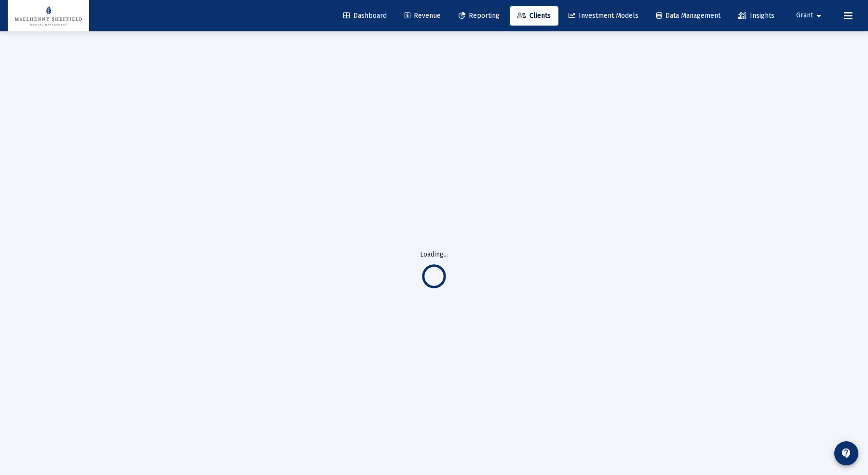 Image resolution: width=868 pixels, height=475 pixels. I want to click on span: Grant, so click(804, 15).